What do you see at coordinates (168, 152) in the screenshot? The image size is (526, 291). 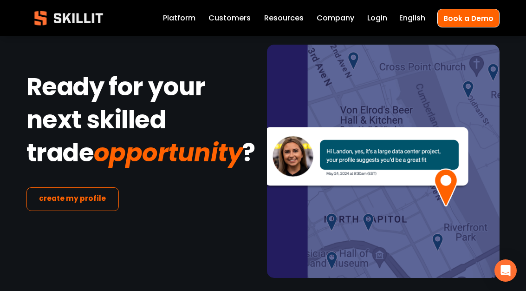 I see `em: opportunity` at bounding box center [168, 152].